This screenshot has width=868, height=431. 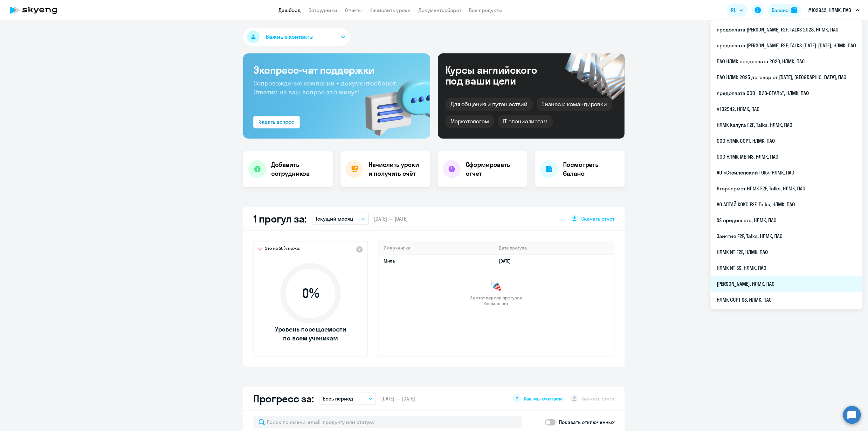 I want to click on button: RU, so click(x=737, y=10).